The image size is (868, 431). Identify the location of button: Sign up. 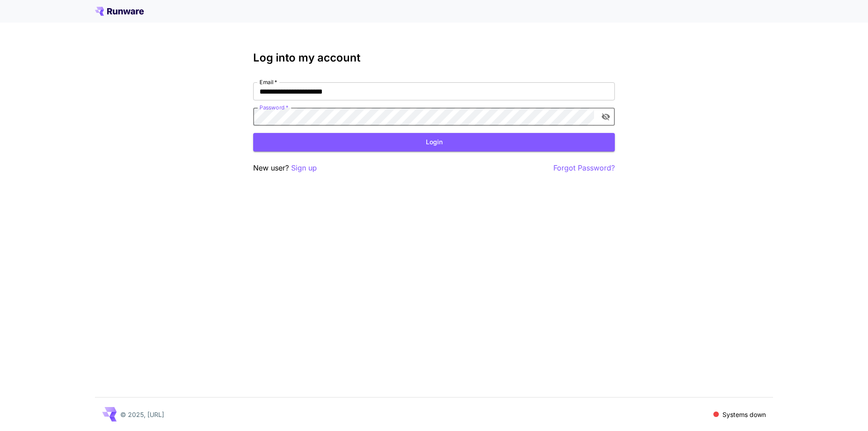
(304, 168).